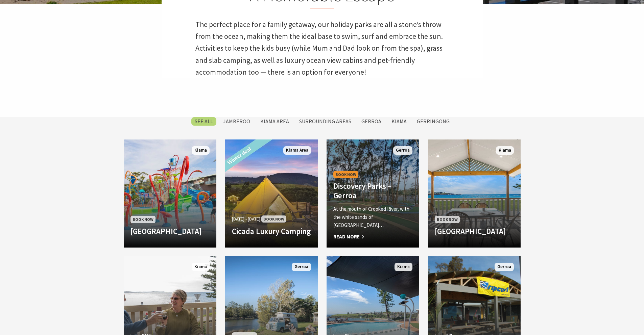 Image resolution: width=644 pixels, height=335 pixels. Describe the element at coordinates (237, 121) in the screenshot. I see `label: Jamberoo` at that location.